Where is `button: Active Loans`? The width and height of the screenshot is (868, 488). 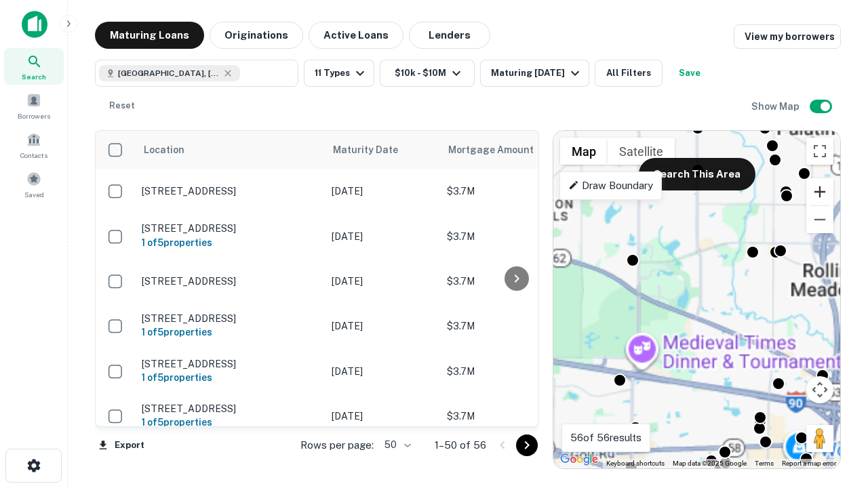
button: Active Loans is located at coordinates (356, 35).